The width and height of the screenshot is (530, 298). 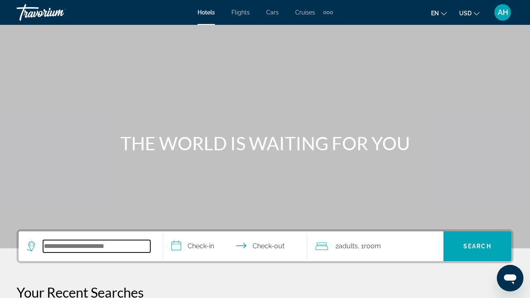 I want to click on button: Change language, so click(x=439, y=13).